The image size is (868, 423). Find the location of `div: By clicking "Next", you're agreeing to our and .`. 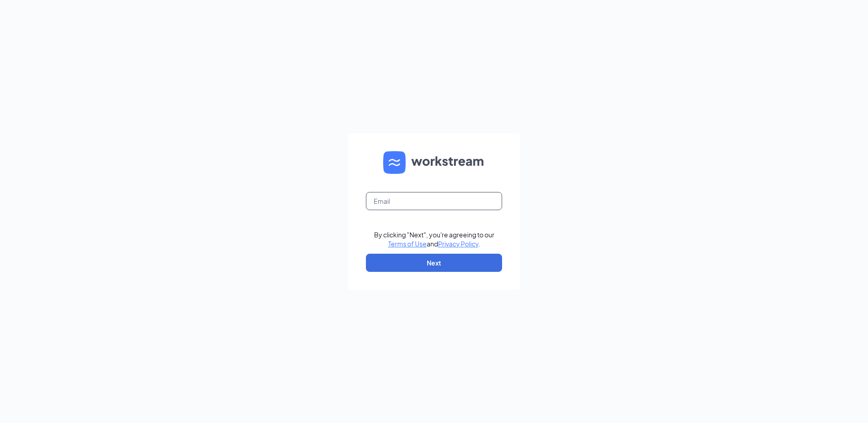

div: By clicking "Next", you're agreeing to our and . is located at coordinates (434, 240).